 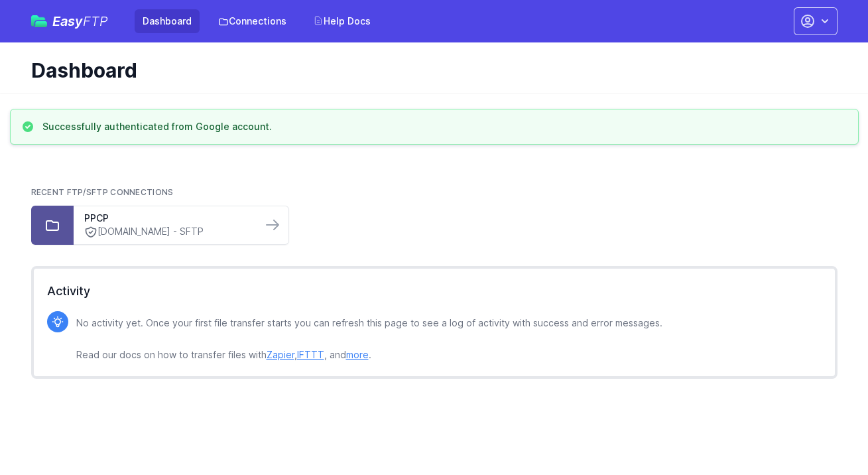 I want to click on h1: Dashboard, so click(x=429, y=70).